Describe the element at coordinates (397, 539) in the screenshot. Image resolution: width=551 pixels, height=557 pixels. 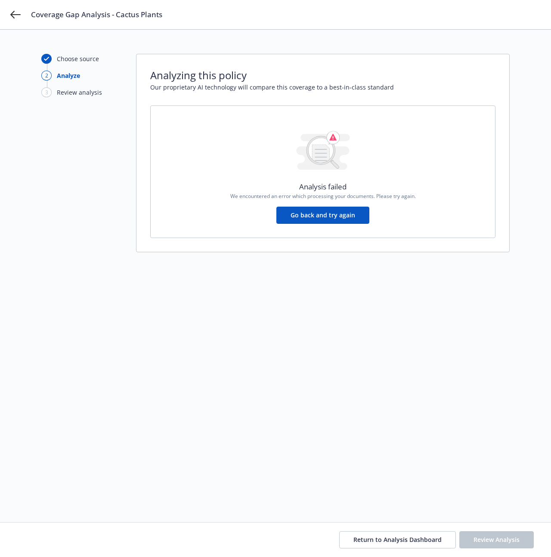
I see `span: Return to Analysis Dashboard` at that location.